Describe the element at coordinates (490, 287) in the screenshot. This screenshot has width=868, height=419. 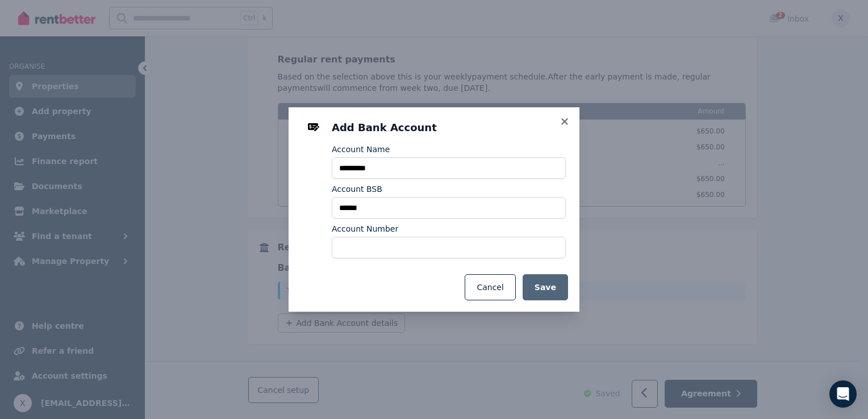
I see `button: Cancel` at that location.